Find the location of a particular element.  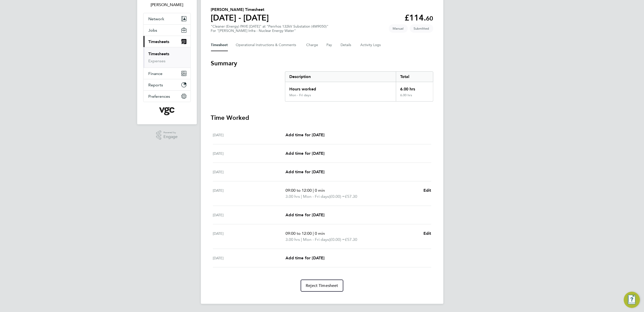

span: Timesheets is located at coordinates (159, 42).